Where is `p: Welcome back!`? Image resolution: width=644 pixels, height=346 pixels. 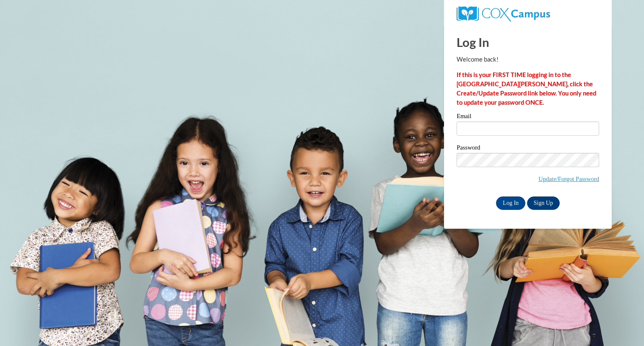
p: Welcome back! is located at coordinates (527, 60).